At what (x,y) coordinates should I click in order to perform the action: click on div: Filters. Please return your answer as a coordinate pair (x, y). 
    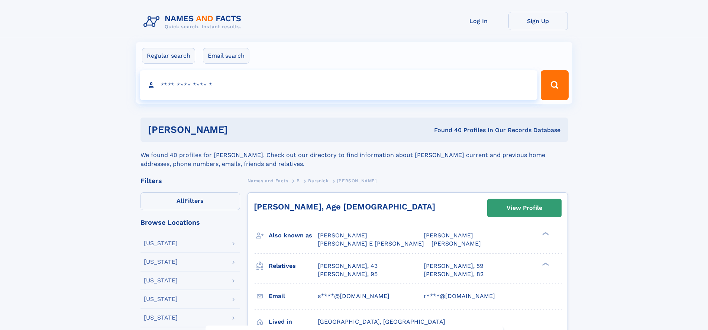
    Looking at the image, I should click on (190, 181).